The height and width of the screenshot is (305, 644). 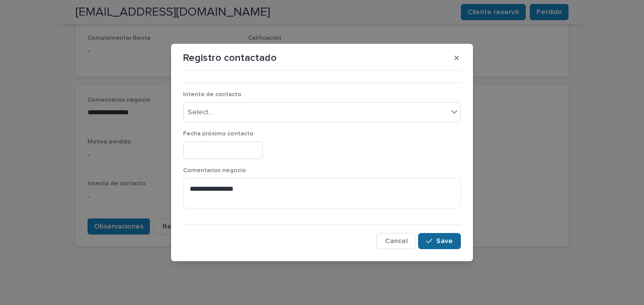 What do you see at coordinates (218, 134) in the screenshot?
I see `span: Fecha próximo contacto` at bounding box center [218, 134].